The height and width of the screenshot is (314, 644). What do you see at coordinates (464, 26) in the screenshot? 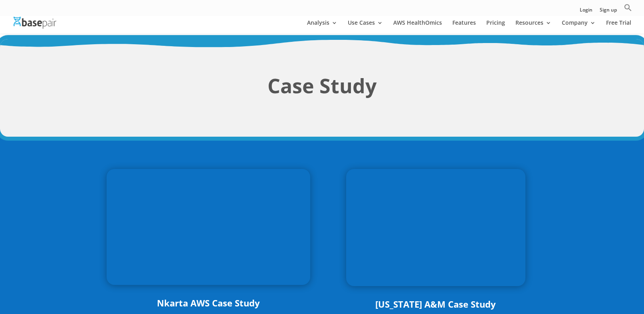
I see `a: Features` at bounding box center [464, 26].